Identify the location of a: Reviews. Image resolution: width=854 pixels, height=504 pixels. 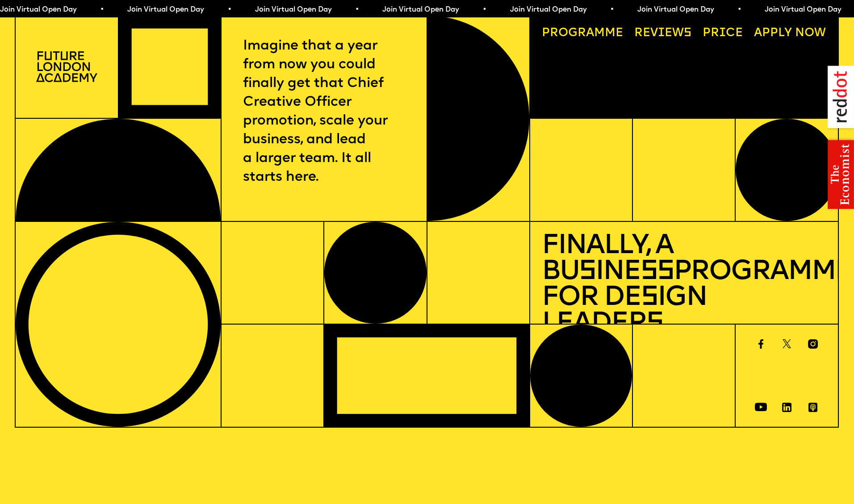
(662, 33).